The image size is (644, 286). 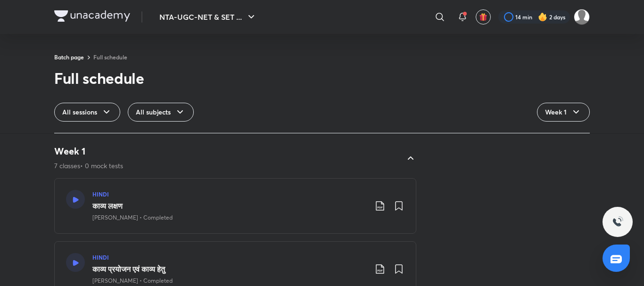 I want to click on a: Full schedule, so click(x=110, y=57).